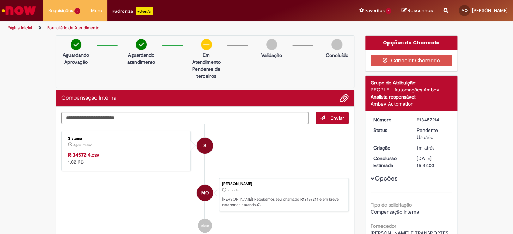 The width and height of the screenshot is (513, 234). Describe the element at coordinates (206, 58) in the screenshot. I see `p: Em Atendimento` at that location.